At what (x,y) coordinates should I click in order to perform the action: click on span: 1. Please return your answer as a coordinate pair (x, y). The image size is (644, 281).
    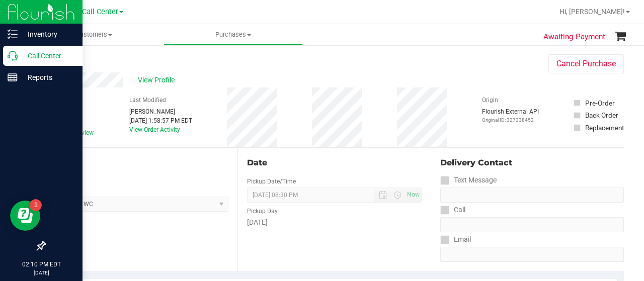
    Looking at the image, I should click on (6, 5).